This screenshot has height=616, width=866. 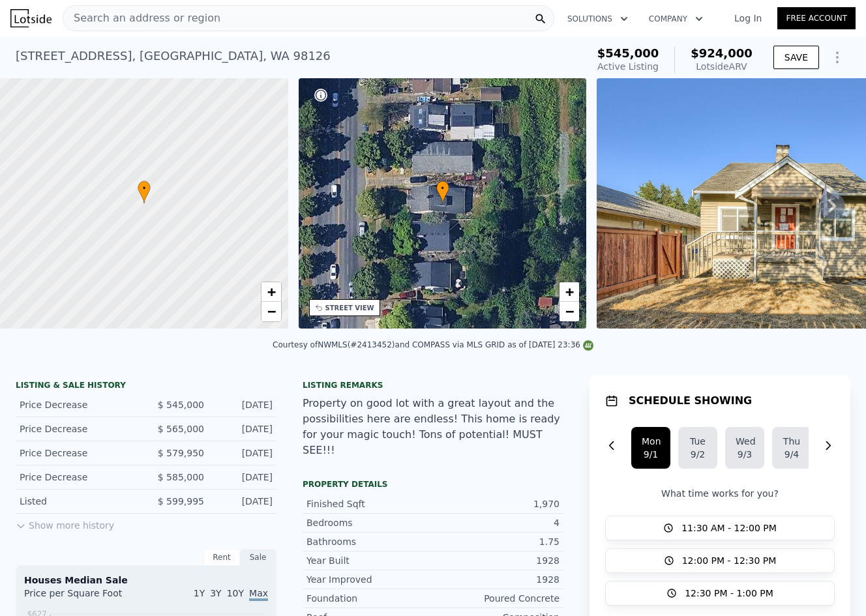 What do you see at coordinates (78, 501) in the screenshot?
I see `div: Listed` at bounding box center [78, 501].